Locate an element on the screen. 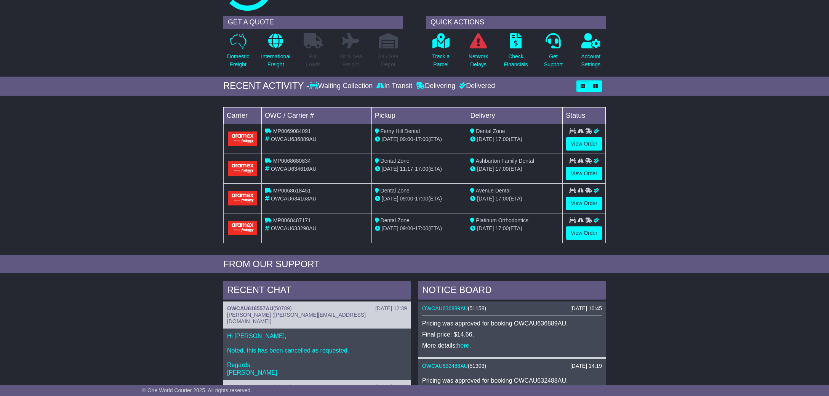 Image resolution: width=829 pixels, height=396 pixels. span: OWCAU633290AU is located at coordinates (294, 228).